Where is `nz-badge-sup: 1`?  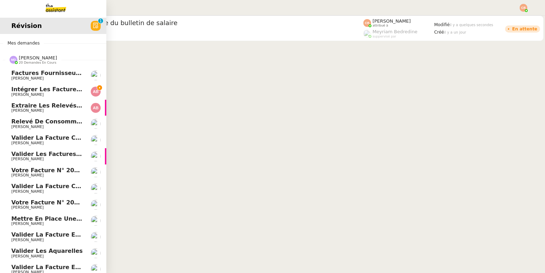
nz-badge-sup: 1 is located at coordinates (101, 21).